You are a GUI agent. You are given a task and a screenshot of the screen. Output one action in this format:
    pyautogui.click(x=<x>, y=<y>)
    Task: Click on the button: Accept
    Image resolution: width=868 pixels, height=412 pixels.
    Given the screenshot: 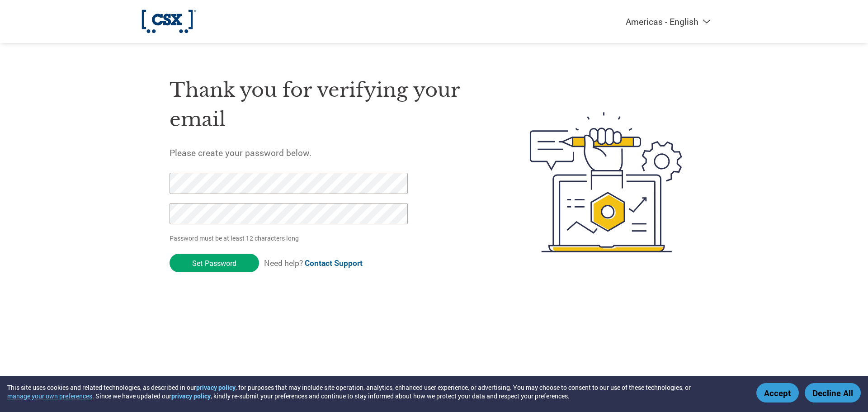 What is the action you would take?
    pyautogui.click(x=777, y=392)
    